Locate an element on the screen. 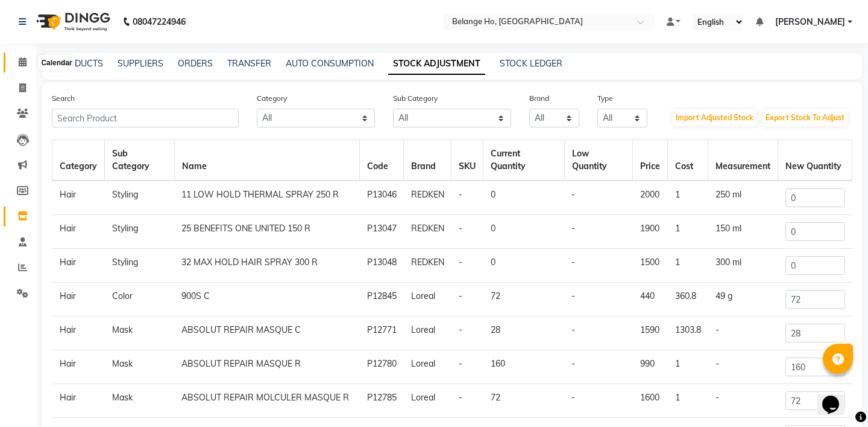 This screenshot has height=427, width=868. td: P12845 is located at coordinates (382, 299).